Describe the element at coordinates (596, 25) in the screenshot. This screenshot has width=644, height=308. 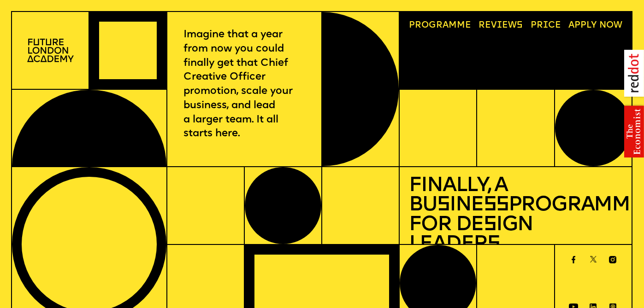
I see `a: Apply now` at that location.